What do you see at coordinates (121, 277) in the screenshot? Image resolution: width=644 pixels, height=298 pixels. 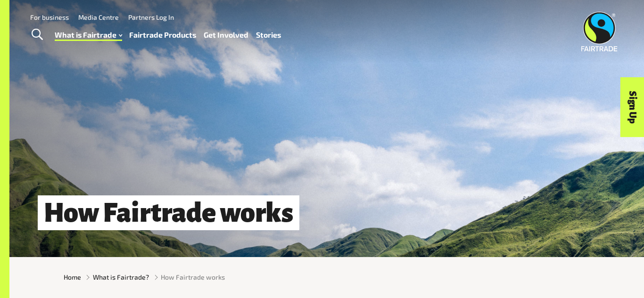 I see `span: What is Fairtrade?` at bounding box center [121, 277].